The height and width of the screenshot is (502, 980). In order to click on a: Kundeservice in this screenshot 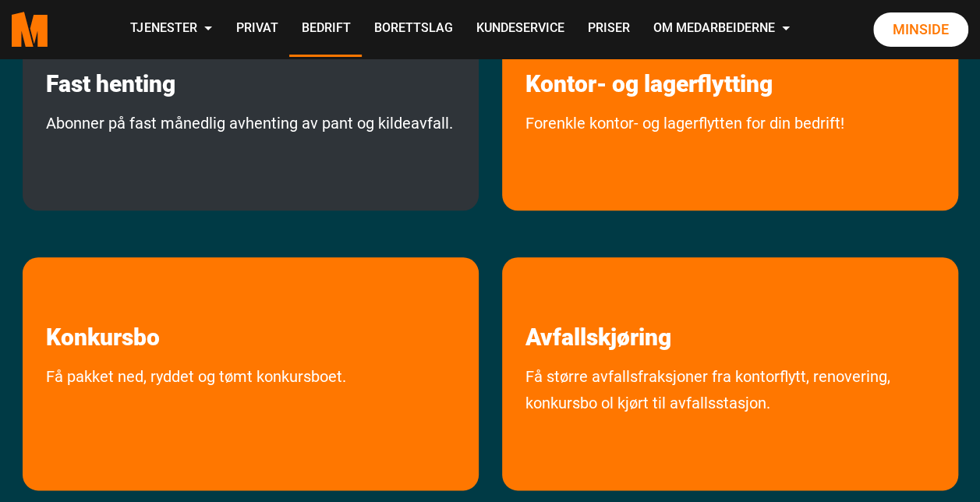, I will do `click(519, 29)`.